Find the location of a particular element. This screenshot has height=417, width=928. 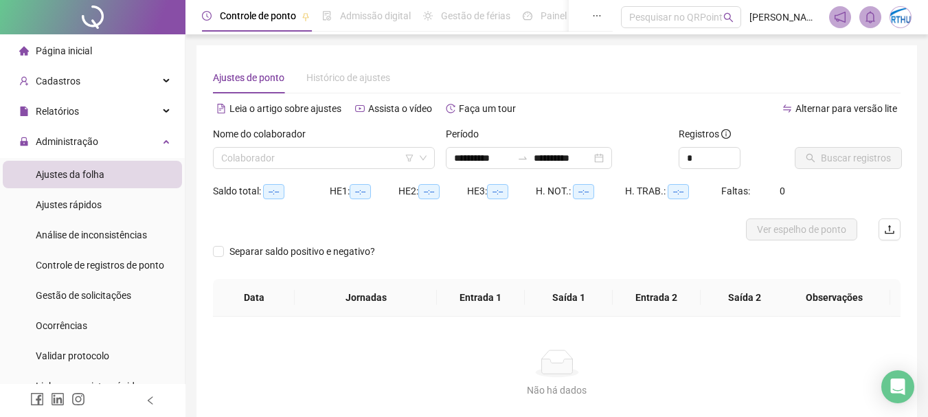

th: Data is located at coordinates (253, 297).